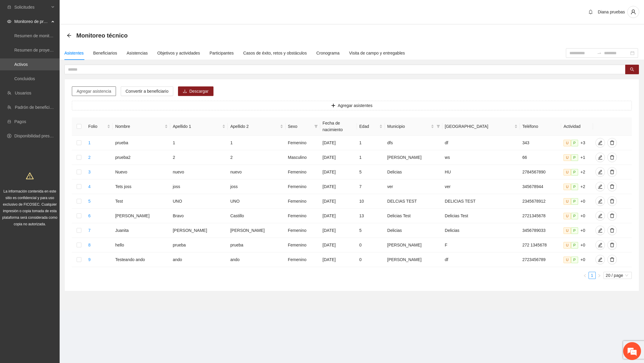  I want to click on td: 5, so click(371, 230).